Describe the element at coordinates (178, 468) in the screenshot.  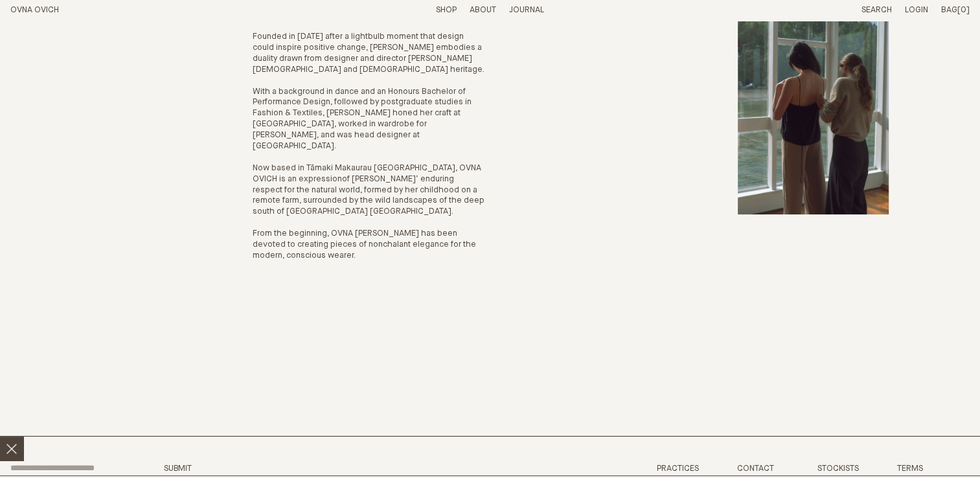
I see `button: Submit` at that location.